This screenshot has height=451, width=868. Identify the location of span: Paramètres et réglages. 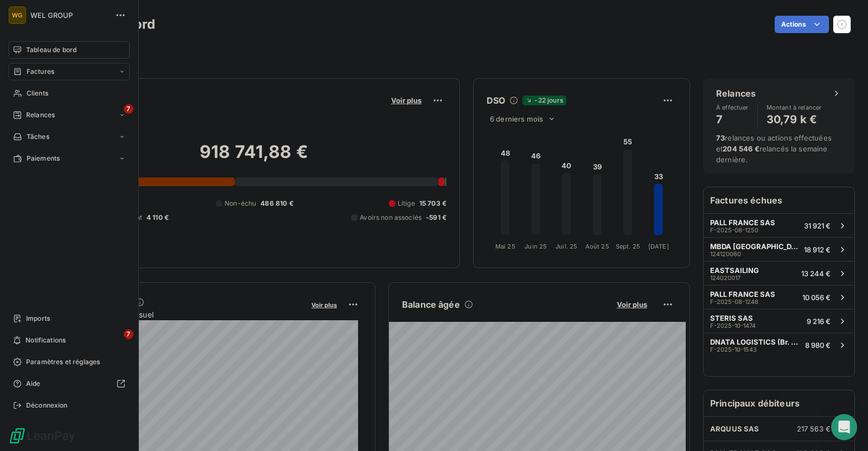
(63, 362).